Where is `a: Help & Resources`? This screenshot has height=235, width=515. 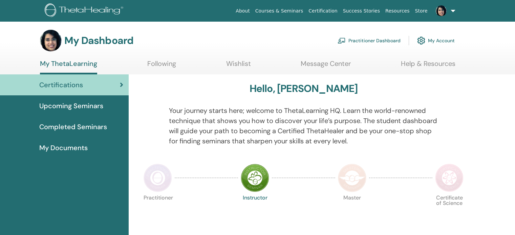
a: Help & Resources is located at coordinates (428, 66).